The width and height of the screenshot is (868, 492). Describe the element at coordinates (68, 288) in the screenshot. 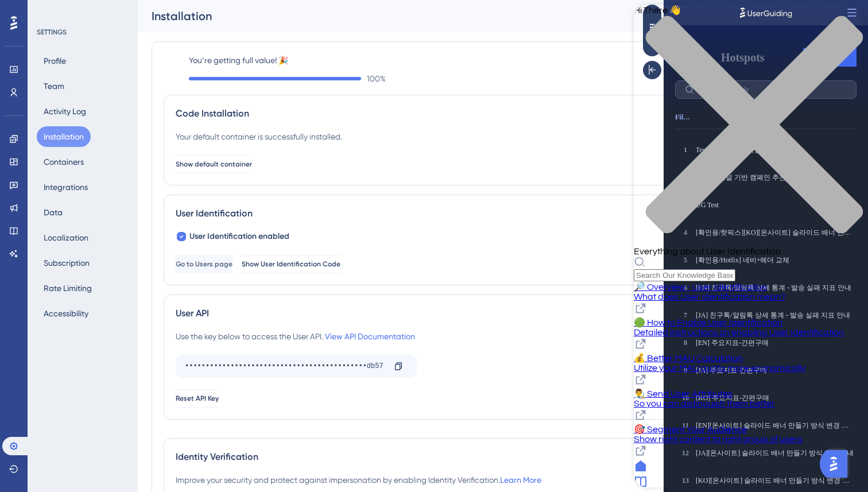

I see `button: Rate Limiting` at that location.